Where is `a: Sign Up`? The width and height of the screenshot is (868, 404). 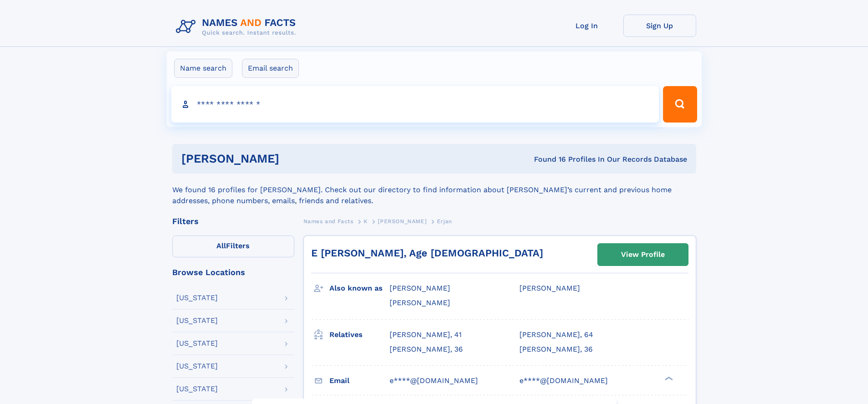 a: Sign Up is located at coordinates (660, 25).